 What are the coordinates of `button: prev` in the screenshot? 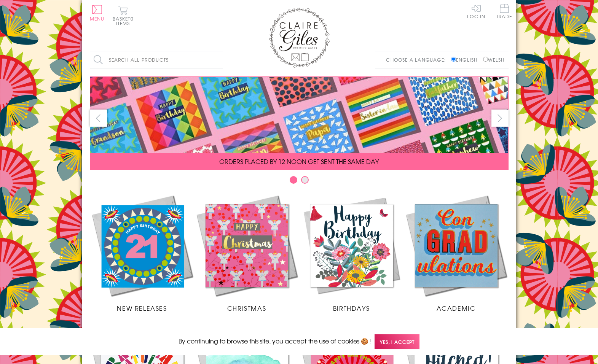 It's located at (99, 118).